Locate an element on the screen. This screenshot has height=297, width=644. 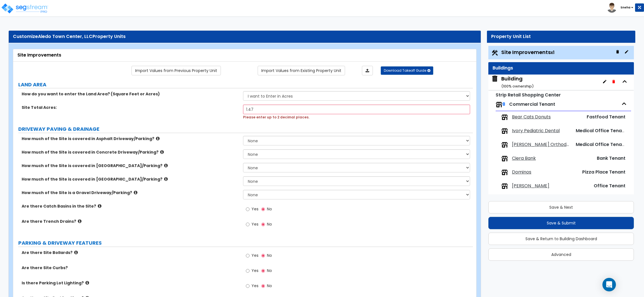
label: PARKING & DRIVEWAY FEATURES is located at coordinates (245, 243).